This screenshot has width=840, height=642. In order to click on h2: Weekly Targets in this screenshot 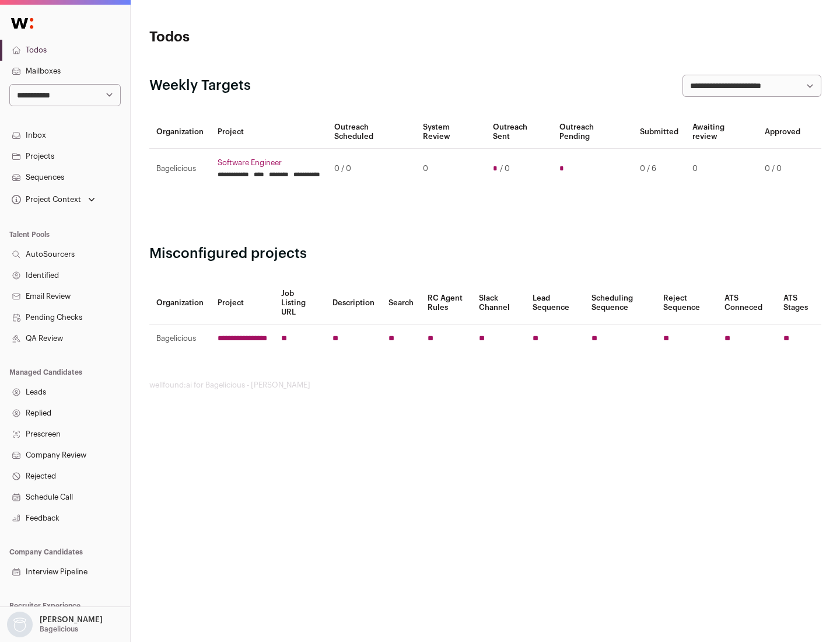, I will do `click(200, 85)`.